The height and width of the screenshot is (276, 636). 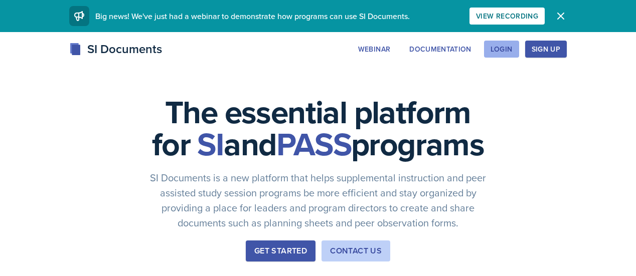 What do you see at coordinates (440, 49) in the screenshot?
I see `div: Documentation` at bounding box center [440, 49].